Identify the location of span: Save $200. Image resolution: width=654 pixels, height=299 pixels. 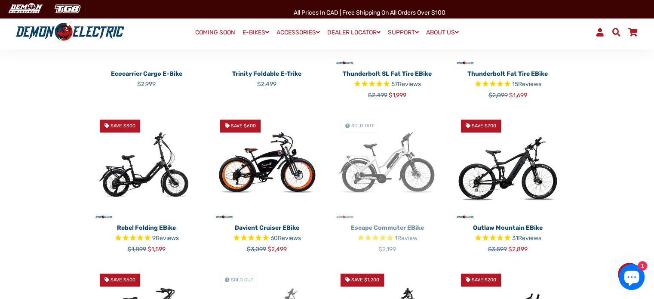
(484, 280).